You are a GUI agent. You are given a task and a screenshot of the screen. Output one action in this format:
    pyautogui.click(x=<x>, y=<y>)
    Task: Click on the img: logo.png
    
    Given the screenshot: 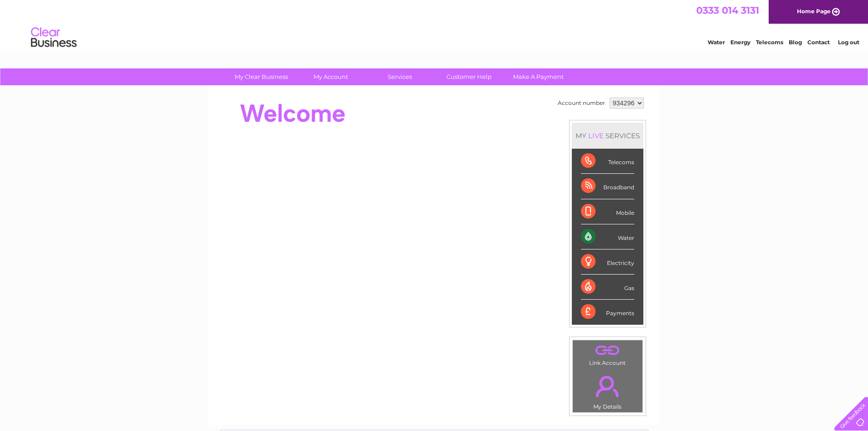 What is the action you would take?
    pyautogui.click(x=54, y=37)
    